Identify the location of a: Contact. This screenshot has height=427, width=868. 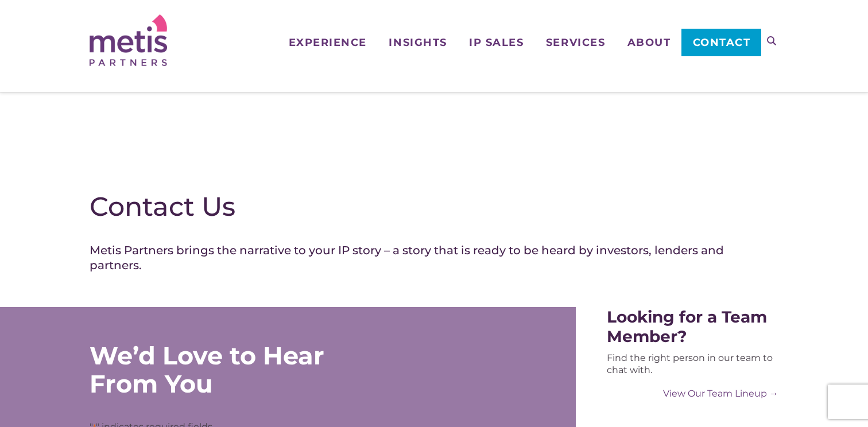
(721, 42).